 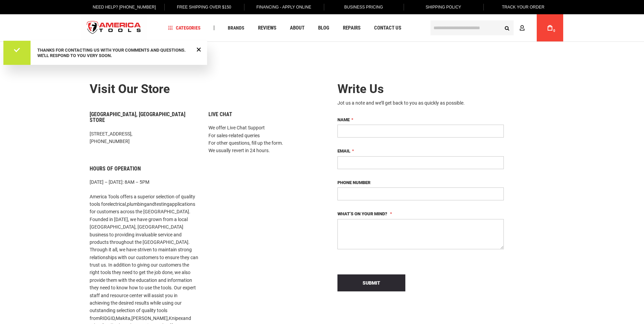 What do you see at coordinates (123, 318) in the screenshot?
I see `a: Makita` at bounding box center [123, 318].